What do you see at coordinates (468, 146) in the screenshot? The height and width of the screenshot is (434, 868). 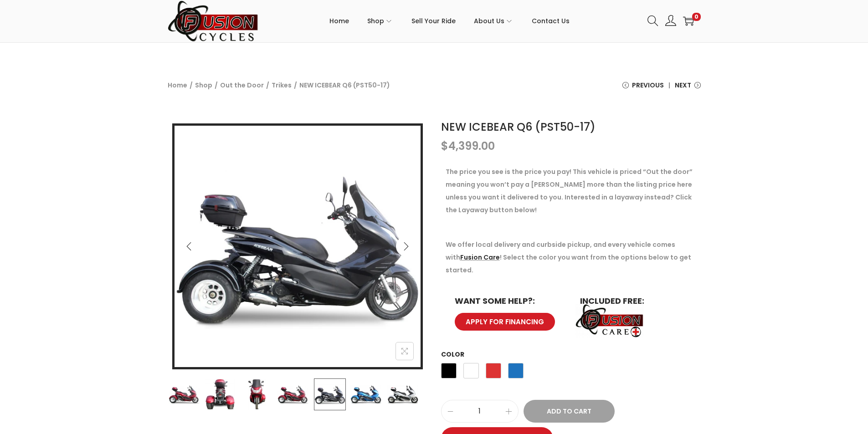 I see `bdi: 4,399.00` at bounding box center [468, 146].